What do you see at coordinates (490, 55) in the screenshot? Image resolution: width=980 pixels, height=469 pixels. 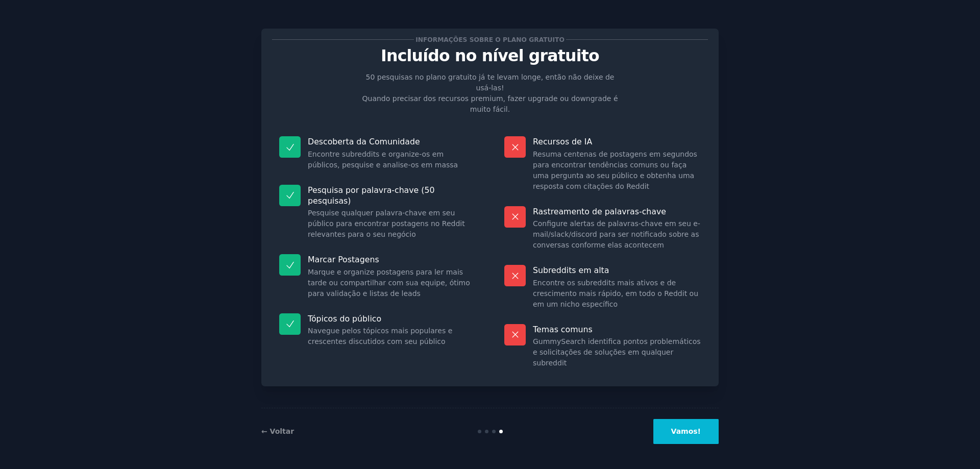 I see `font: Incluído no nível gratuito` at bounding box center [490, 55].